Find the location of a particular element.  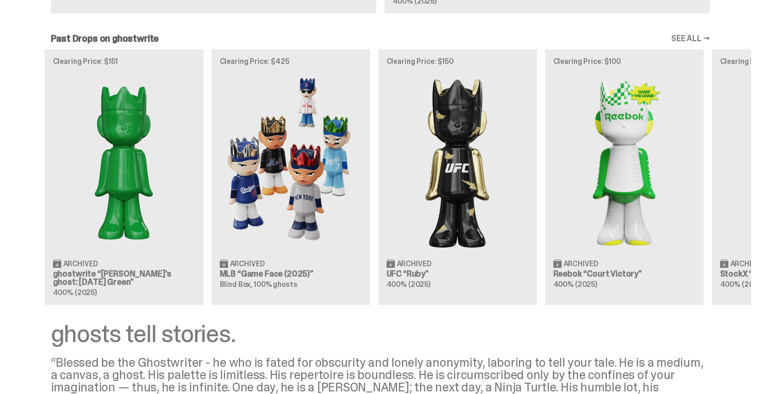

div: ghosts tell stories. is located at coordinates (381, 334).